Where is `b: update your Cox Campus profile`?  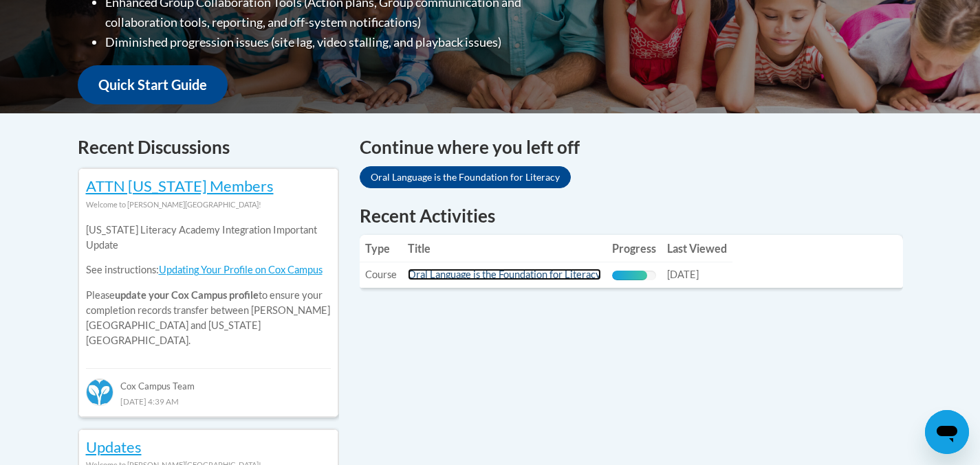 b: update your Cox Campus profile is located at coordinates (187, 295).